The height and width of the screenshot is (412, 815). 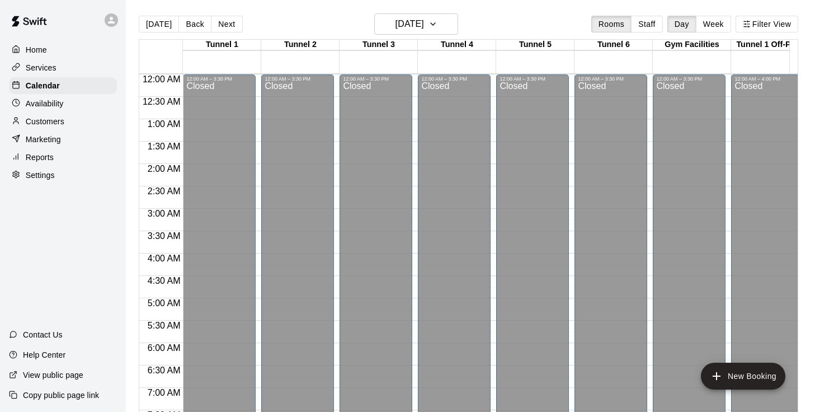 I want to click on div: Marketing, so click(x=63, y=139).